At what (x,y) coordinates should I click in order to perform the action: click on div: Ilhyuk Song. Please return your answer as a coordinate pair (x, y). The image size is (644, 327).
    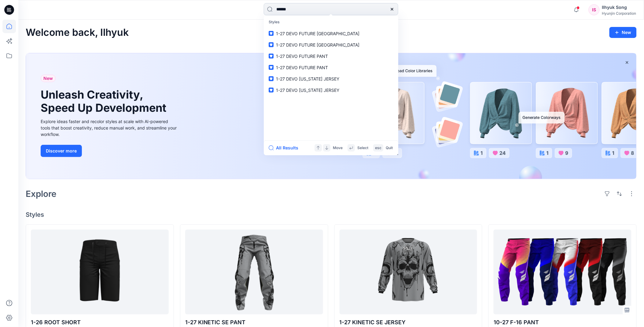
    Looking at the image, I should click on (619, 7).